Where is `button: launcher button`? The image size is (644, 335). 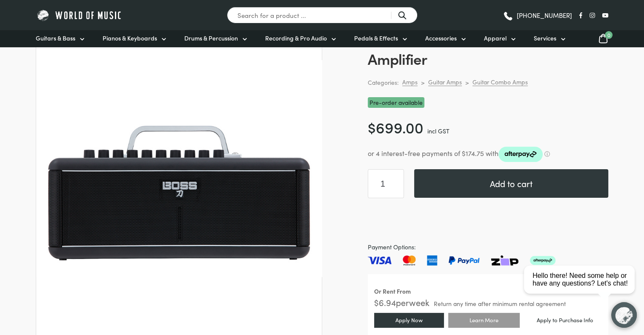
button: launcher button is located at coordinates (103, 74).